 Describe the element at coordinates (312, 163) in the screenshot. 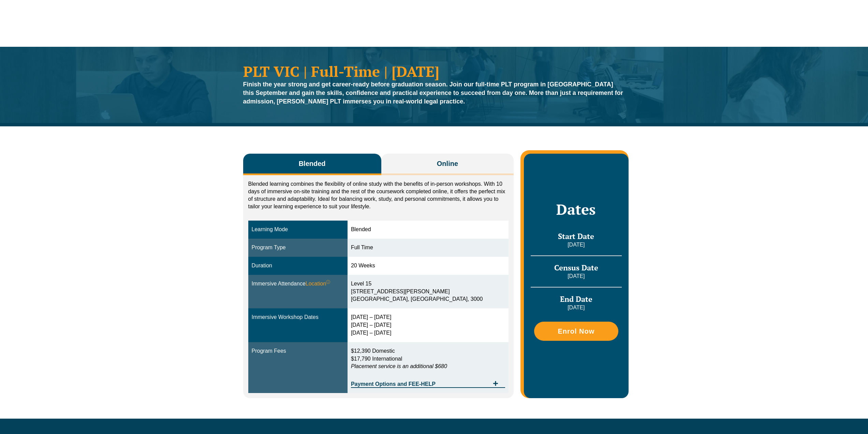

I see `span: Blended` at that location.